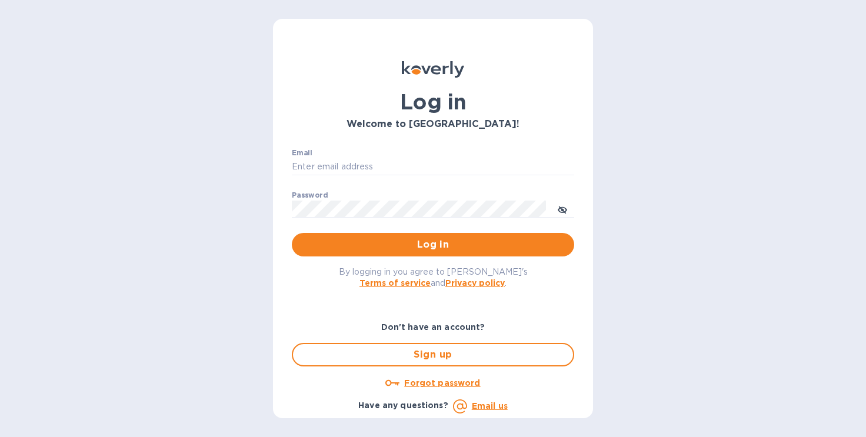 This screenshot has height=437, width=866. What do you see at coordinates (442, 383) in the screenshot?
I see `u: Forgot password` at bounding box center [442, 383].